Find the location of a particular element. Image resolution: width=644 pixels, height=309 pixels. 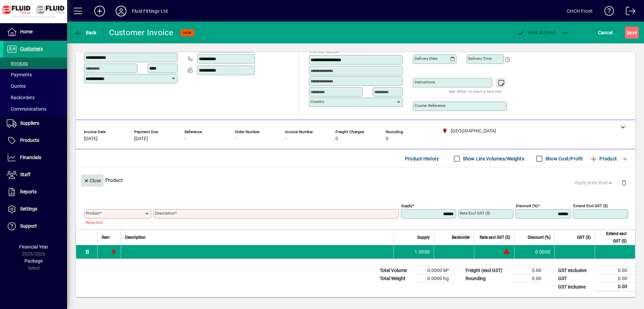

div: Customer Invoice is located at coordinates (141, 33).